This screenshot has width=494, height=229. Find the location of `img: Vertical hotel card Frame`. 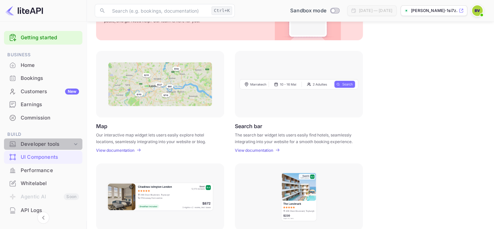

img: Vertical hotel card Frame is located at coordinates (299, 197).